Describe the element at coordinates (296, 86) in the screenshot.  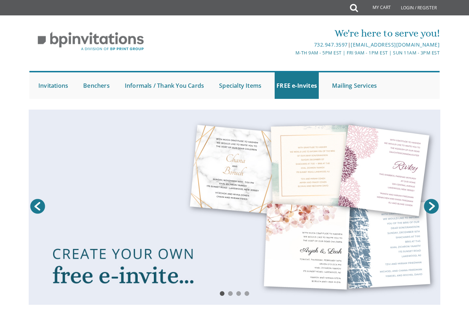
I see `a: FREE e-Invites` at that location.